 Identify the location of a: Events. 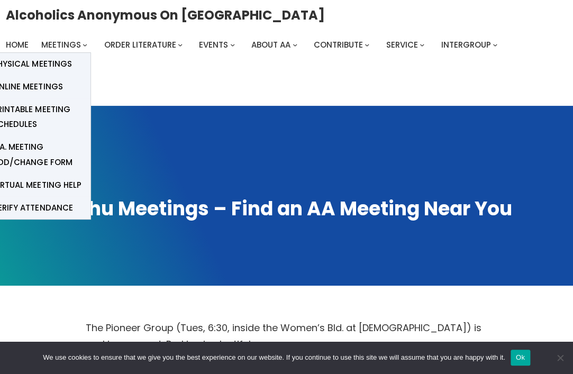
(213, 45).